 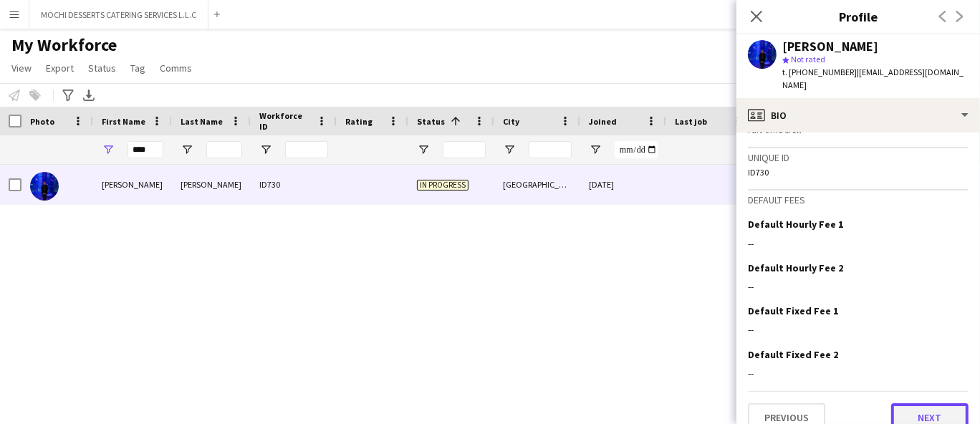 What do you see at coordinates (21, 68) in the screenshot?
I see `a: View` at bounding box center [21, 68].